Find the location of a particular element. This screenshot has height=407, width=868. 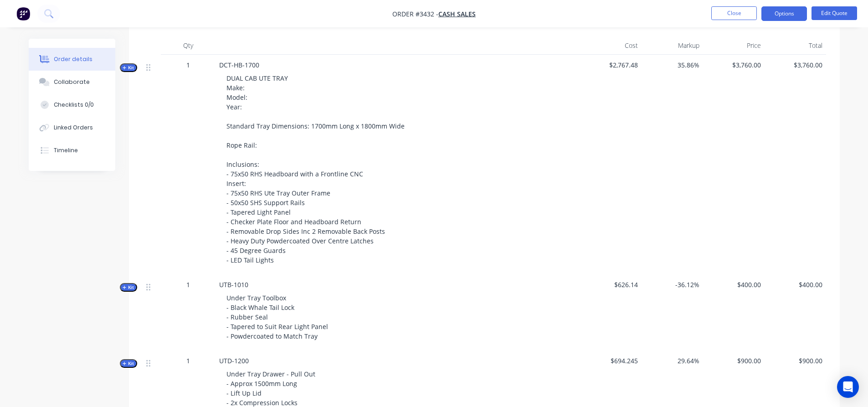

a: cash sales is located at coordinates (457, 13).